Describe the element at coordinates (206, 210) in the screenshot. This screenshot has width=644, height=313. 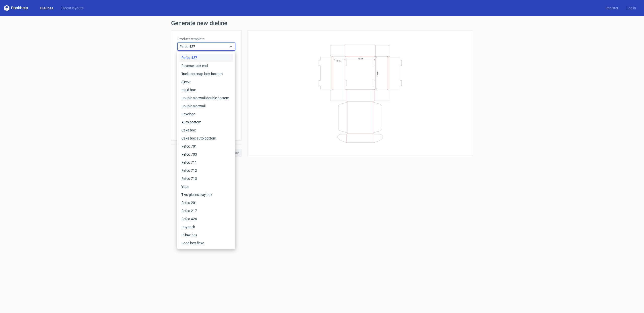
I see `div: Fefco 217` at that location.